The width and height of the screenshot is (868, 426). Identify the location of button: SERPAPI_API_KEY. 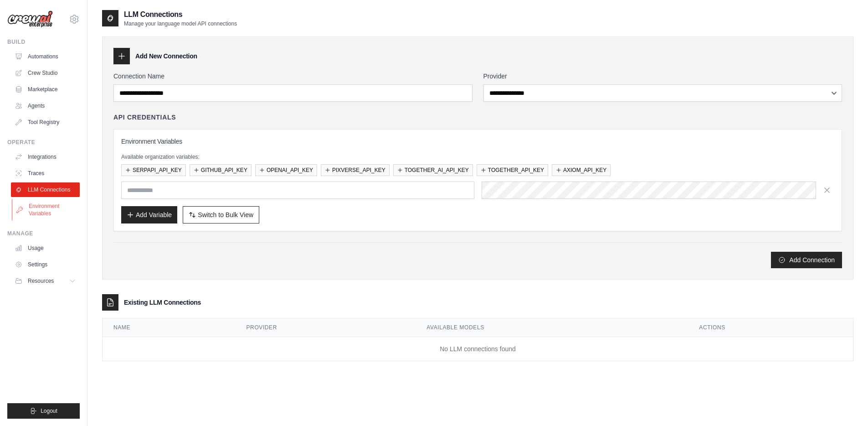
(153, 170).